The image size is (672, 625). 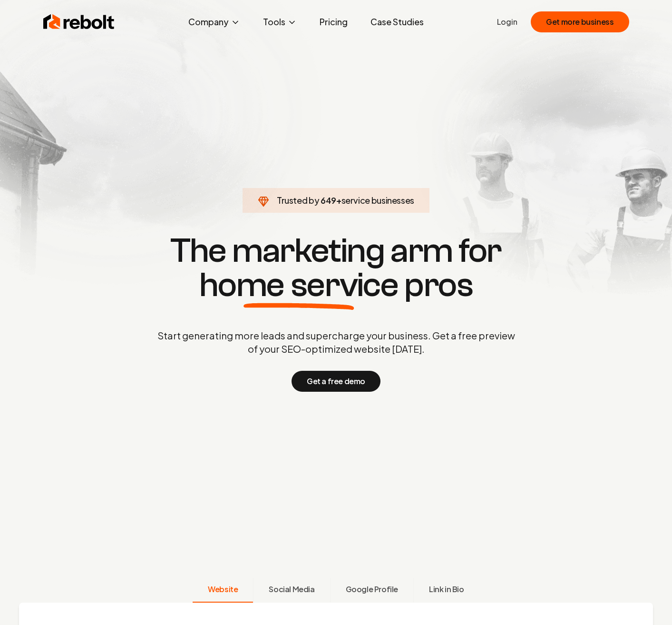 What do you see at coordinates (507, 22) in the screenshot?
I see `a: Login` at bounding box center [507, 22].